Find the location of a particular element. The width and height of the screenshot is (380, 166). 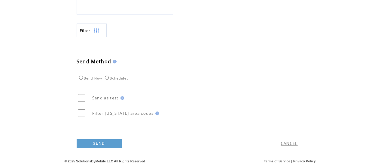

a: Filter is located at coordinates (92, 30).